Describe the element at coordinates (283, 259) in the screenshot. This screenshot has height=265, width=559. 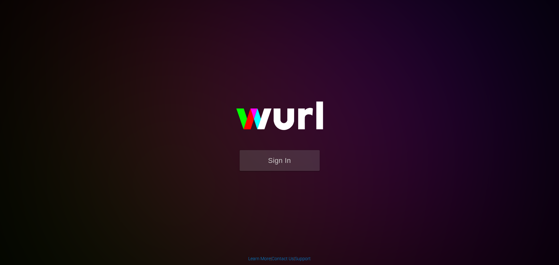
I see `a: Contact Us` at that location.